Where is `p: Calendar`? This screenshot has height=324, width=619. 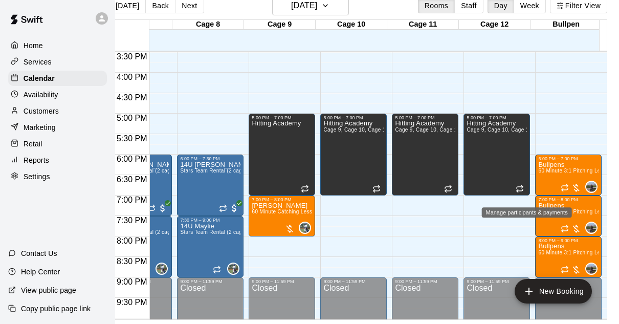 p: Calendar is located at coordinates (39, 78).